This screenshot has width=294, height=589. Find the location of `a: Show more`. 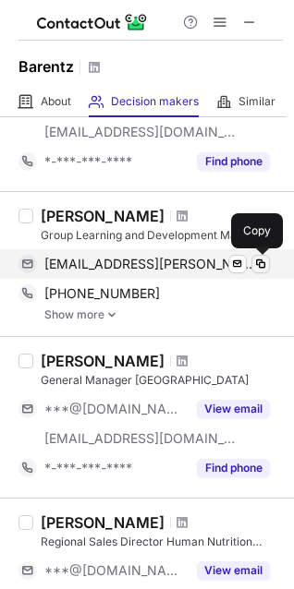

a: Show more is located at coordinates (163, 315).